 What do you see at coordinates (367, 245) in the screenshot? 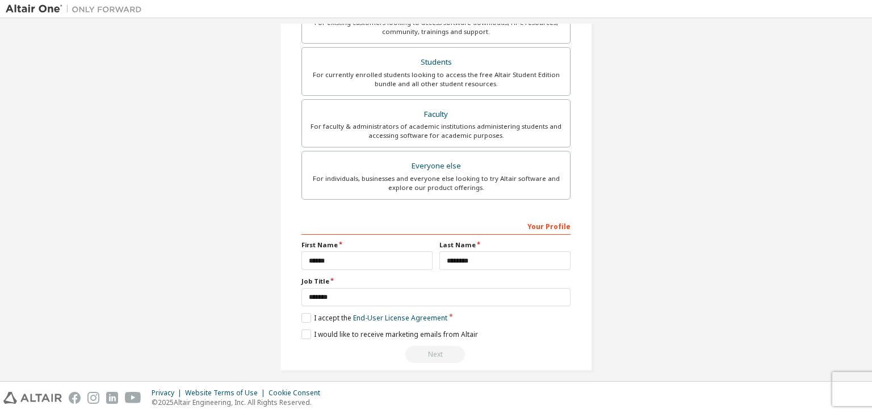
I see `label: First Name` at bounding box center [367, 245].